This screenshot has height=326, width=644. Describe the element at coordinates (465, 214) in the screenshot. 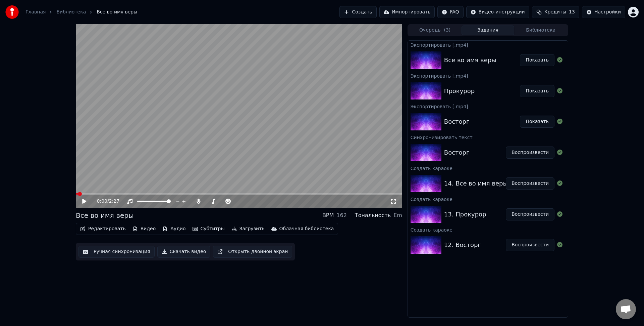

I see `div: 13. Прокурор` at that location.